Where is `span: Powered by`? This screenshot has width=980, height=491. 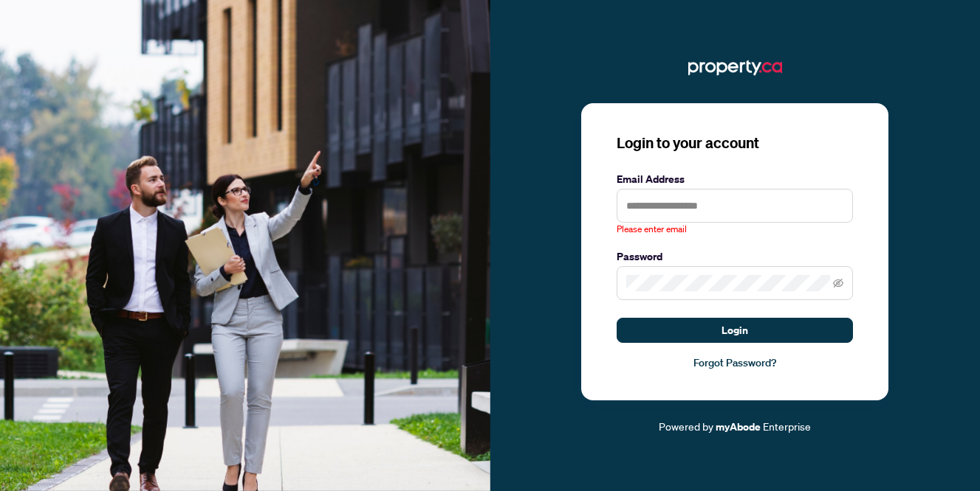
span: Powered by is located at coordinates (686, 426).